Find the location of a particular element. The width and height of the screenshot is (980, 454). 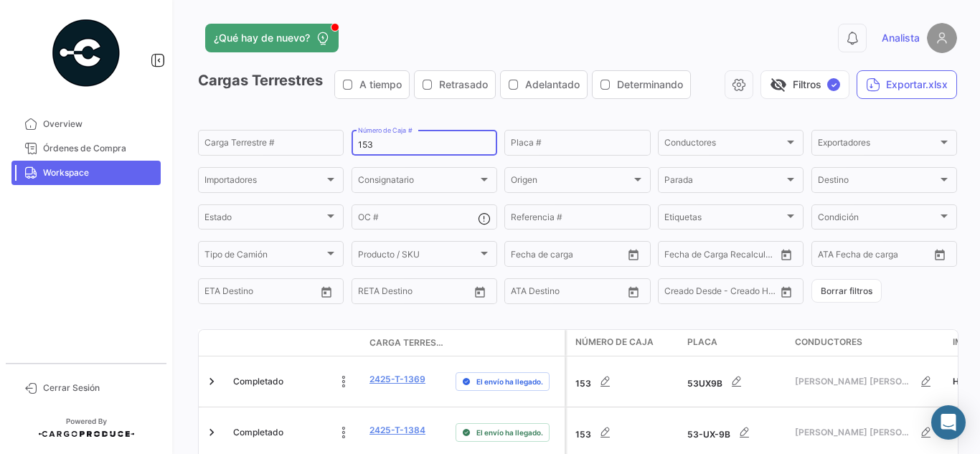

span: Exportadores is located at coordinates (878, 145).